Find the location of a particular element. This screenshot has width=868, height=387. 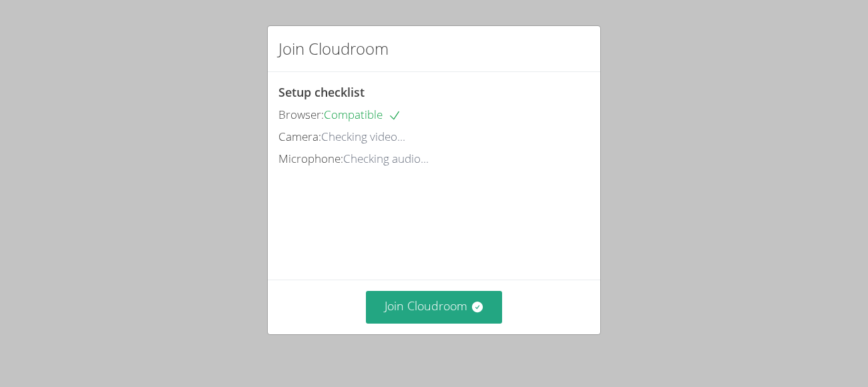

button: Join Cloudroom is located at coordinates (434, 307).